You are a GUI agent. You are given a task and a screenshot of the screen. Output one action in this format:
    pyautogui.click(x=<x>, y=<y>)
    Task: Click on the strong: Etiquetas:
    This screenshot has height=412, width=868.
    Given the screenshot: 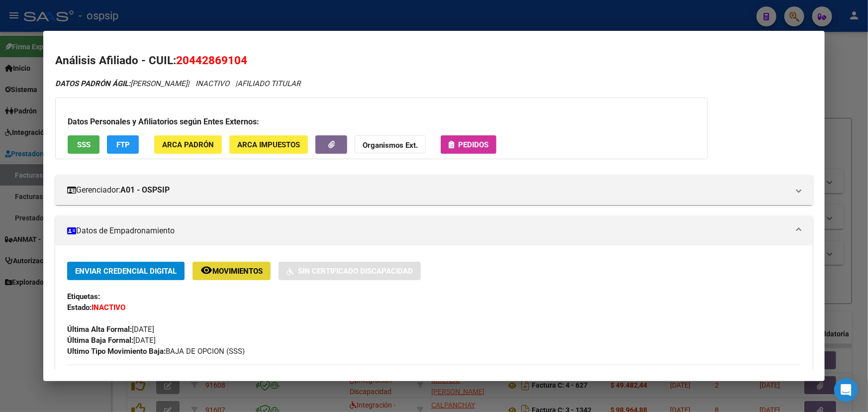 What is the action you would take?
    pyautogui.click(x=84, y=296)
    